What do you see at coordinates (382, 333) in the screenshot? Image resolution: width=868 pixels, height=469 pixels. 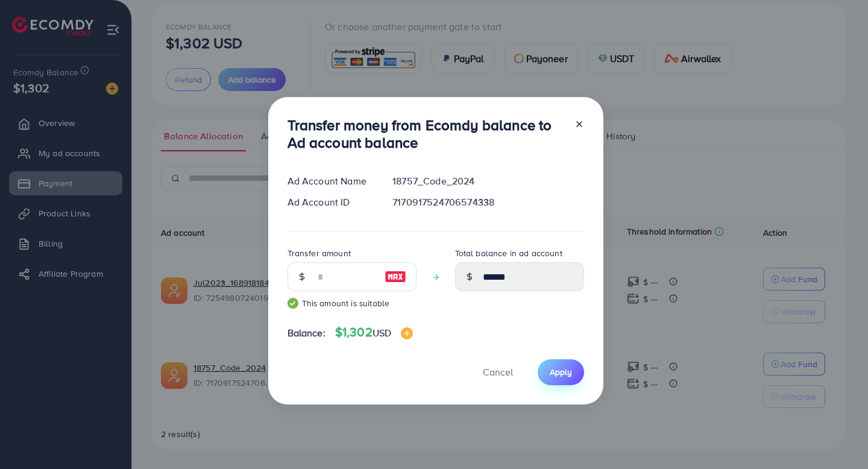 I see `span: USD` at bounding box center [382, 333].